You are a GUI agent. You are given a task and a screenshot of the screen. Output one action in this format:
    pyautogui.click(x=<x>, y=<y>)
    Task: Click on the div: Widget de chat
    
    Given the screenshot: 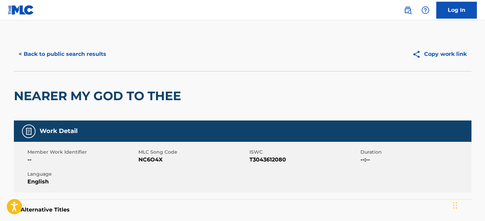 What is the action you would take?
    pyautogui.click(x=468, y=205)
    